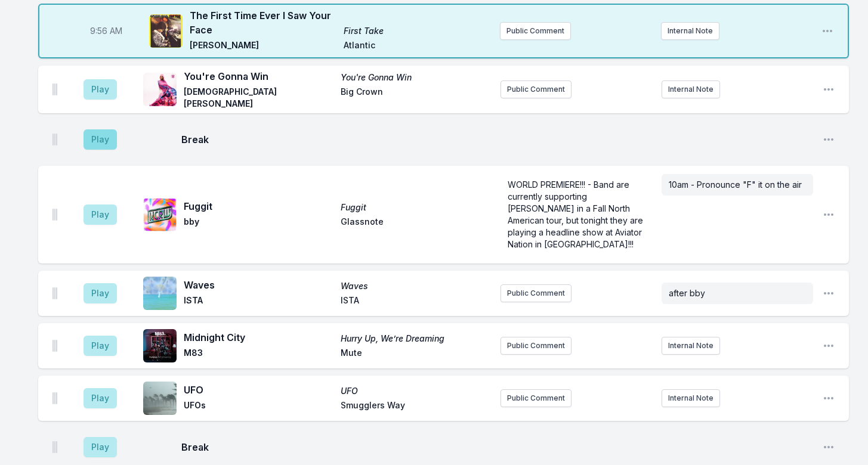 This screenshot has height=465, width=868. I want to click on span: bby, so click(258, 223).